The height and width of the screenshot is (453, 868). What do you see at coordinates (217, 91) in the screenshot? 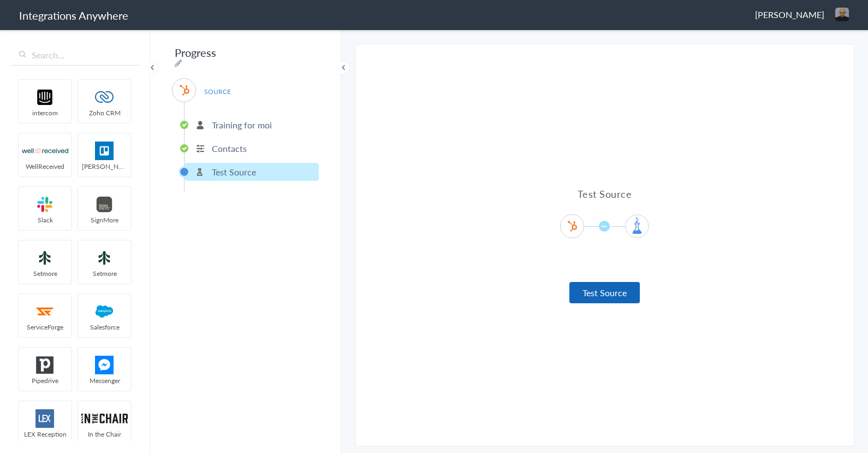
I see `span: SOURCE` at bounding box center [217, 91].